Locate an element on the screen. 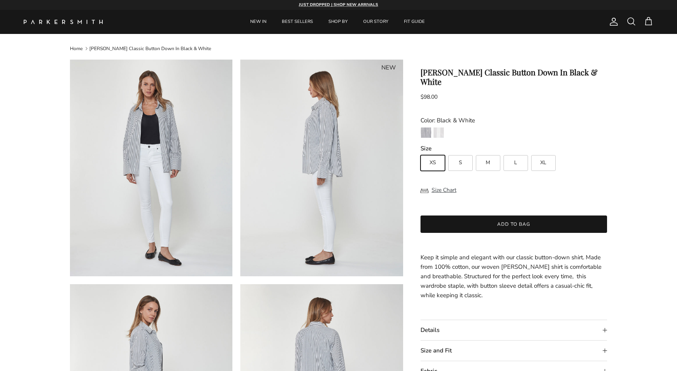 The height and width of the screenshot is (371, 677). a: JUST DROPPED | SHOP NEW ARRIVALS is located at coordinates (338, 4).